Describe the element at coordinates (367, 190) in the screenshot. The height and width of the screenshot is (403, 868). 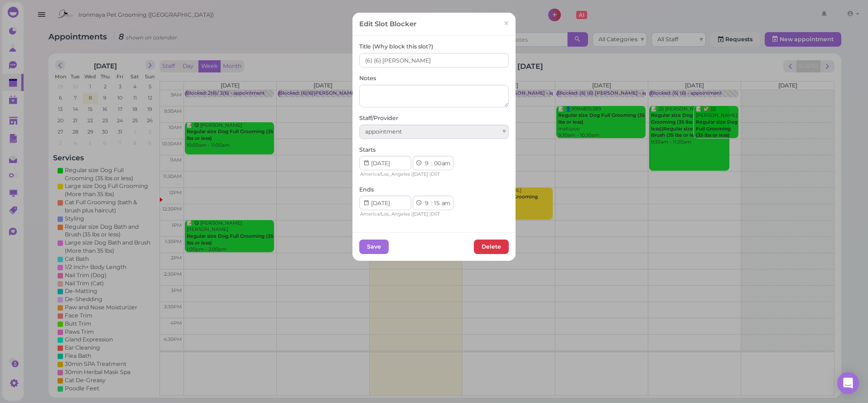
I see `label: Ends` at that location.